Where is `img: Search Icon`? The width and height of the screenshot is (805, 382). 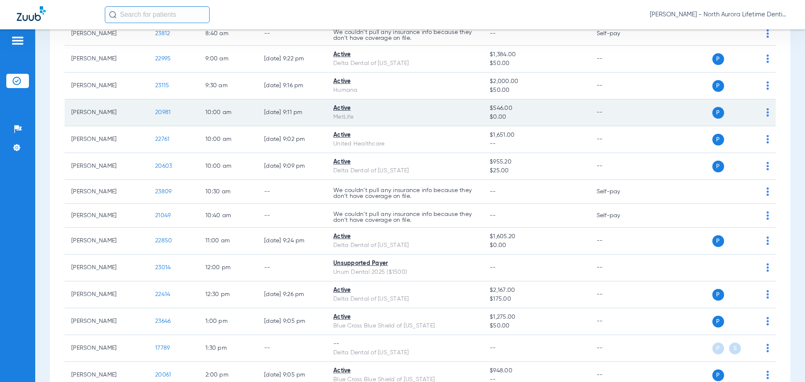 img: Search Icon is located at coordinates (113, 15).